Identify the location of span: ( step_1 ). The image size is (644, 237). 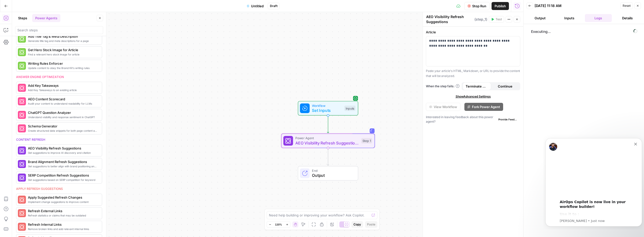
(481, 19).